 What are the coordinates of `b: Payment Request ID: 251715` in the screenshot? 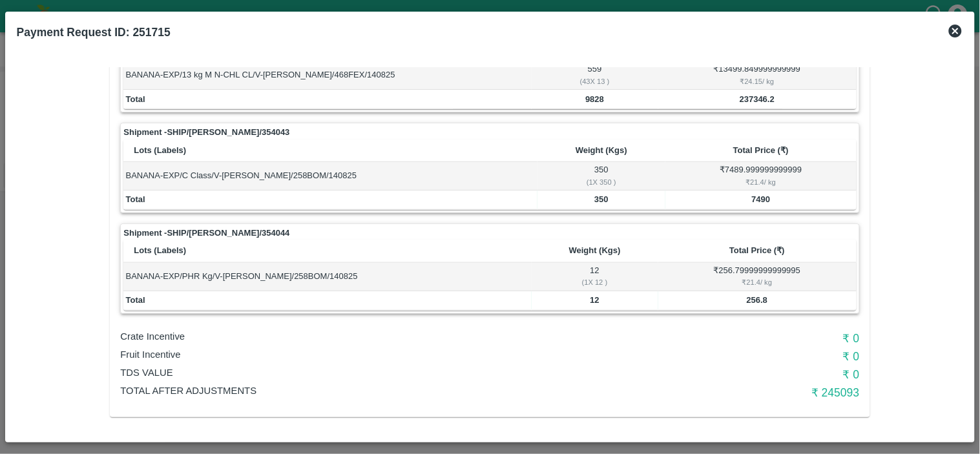 It's located at (94, 32).